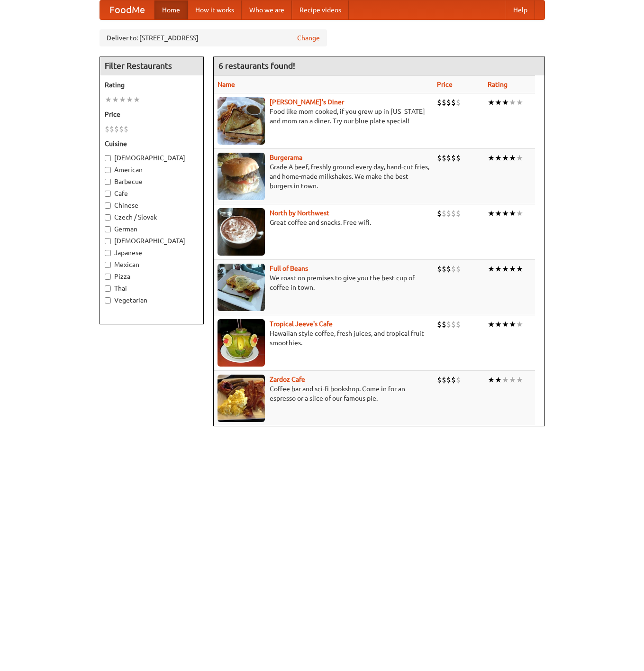  I want to click on p: Hawaiian style coffee, fresh juices, and tropical fruit smoothies., so click(323, 338).